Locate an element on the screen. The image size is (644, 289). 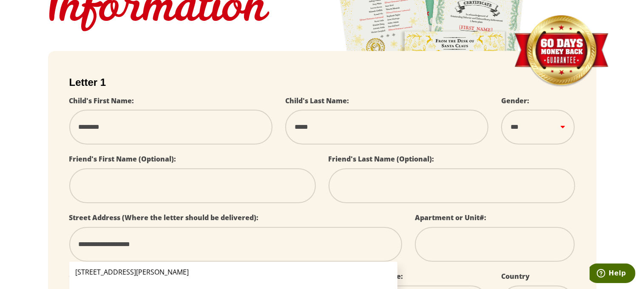
label: Gender: is located at coordinates (515, 101).